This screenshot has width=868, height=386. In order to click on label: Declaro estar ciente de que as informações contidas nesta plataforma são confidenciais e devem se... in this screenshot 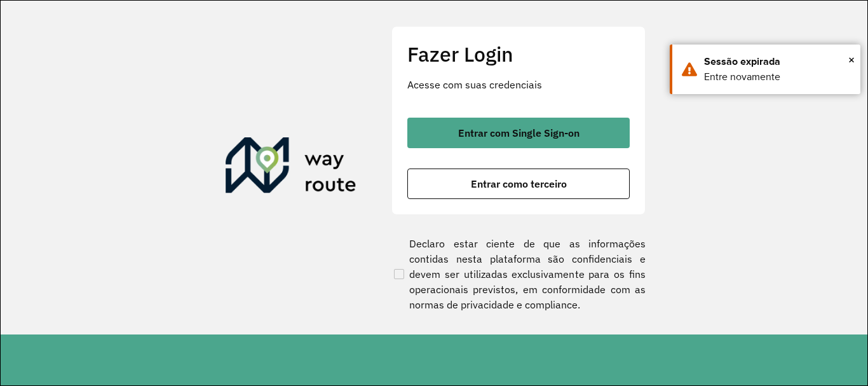, I will do `click(518, 274)`.